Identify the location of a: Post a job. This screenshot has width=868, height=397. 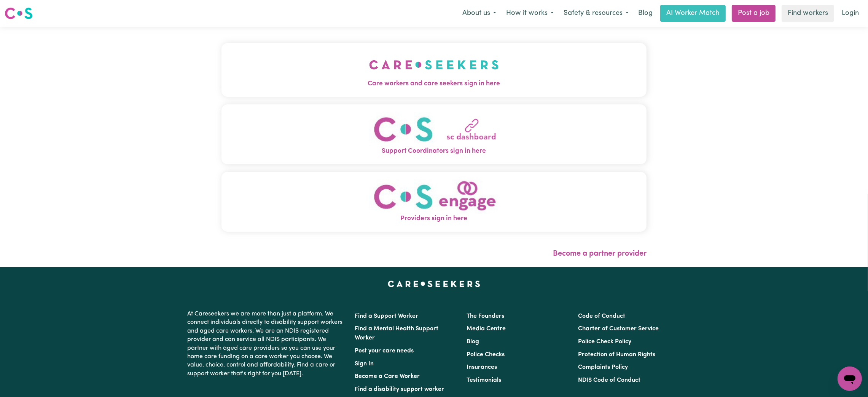
(754, 14).